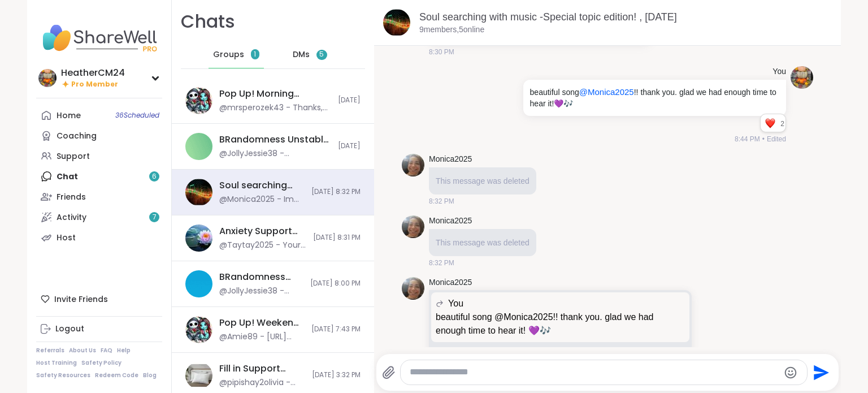 This screenshot has width=868, height=393. What do you see at coordinates (99, 156) in the screenshot?
I see `a: Support` at bounding box center [99, 156].